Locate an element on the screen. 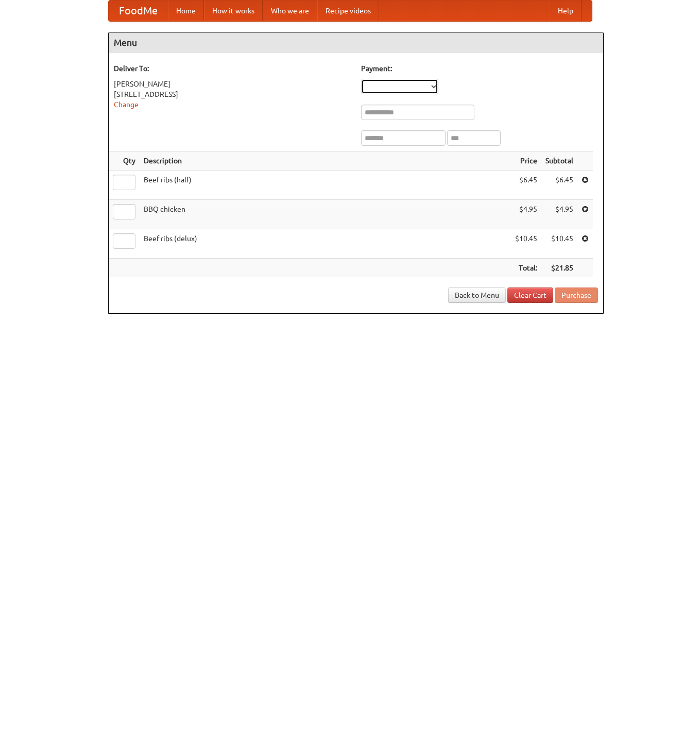  td: Beef ribs (delux) is located at coordinates (325, 243).